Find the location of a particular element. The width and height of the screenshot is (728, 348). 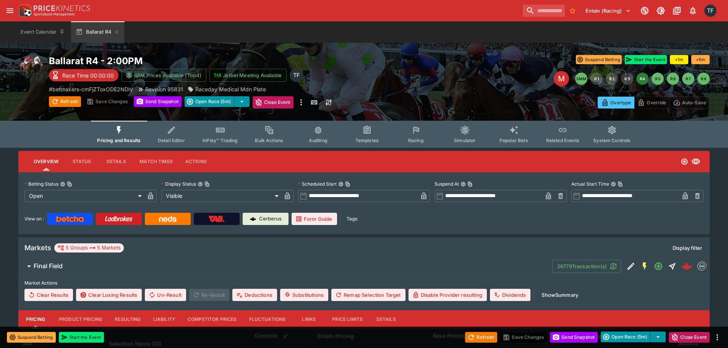

button: Open is located at coordinates (658, 266).